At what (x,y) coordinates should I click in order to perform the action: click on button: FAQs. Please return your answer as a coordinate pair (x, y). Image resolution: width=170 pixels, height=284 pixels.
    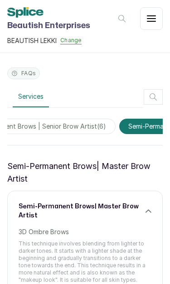
    Looking at the image, I should click on (24, 73).